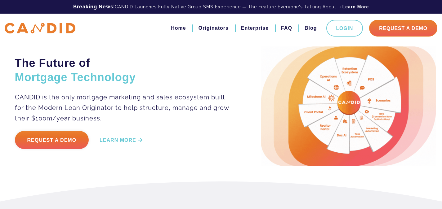 The image size is (442, 209). I want to click on a: Enterprise, so click(255, 28).